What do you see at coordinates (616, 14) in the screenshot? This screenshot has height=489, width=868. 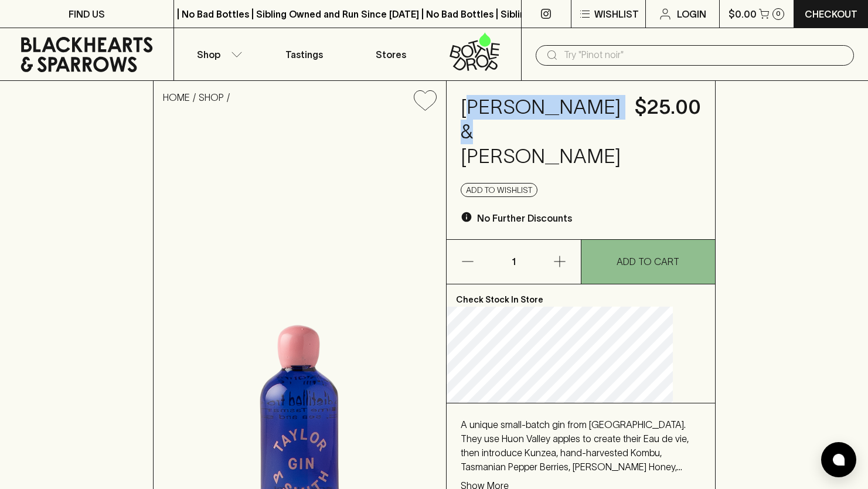 I see `p: Wishlist` at bounding box center [616, 14].